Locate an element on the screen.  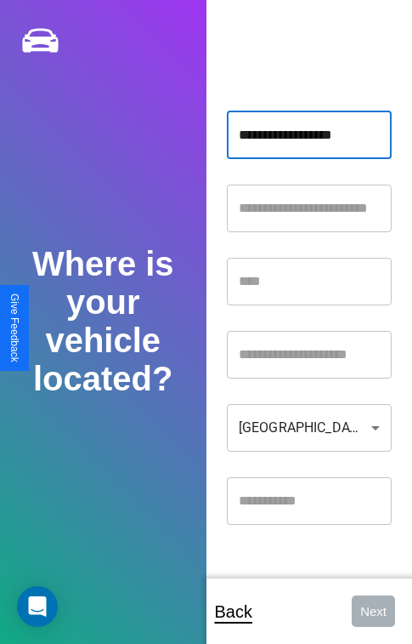
button: Next is located at coordinates (373, 610).